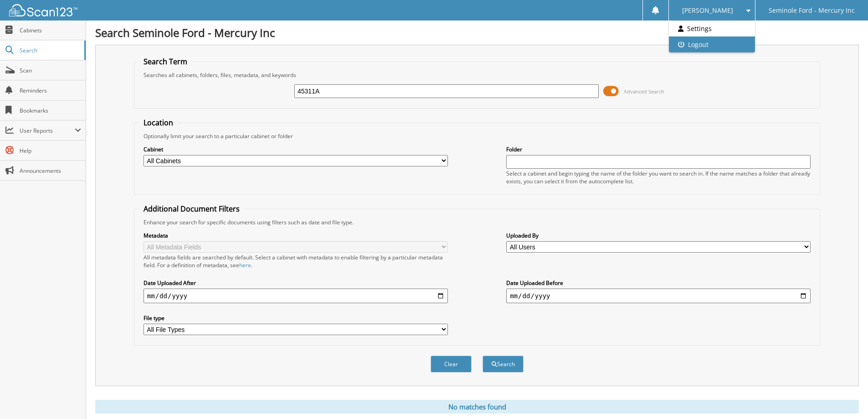  What do you see at coordinates (451, 364) in the screenshot?
I see `button: Clear` at bounding box center [451, 364].